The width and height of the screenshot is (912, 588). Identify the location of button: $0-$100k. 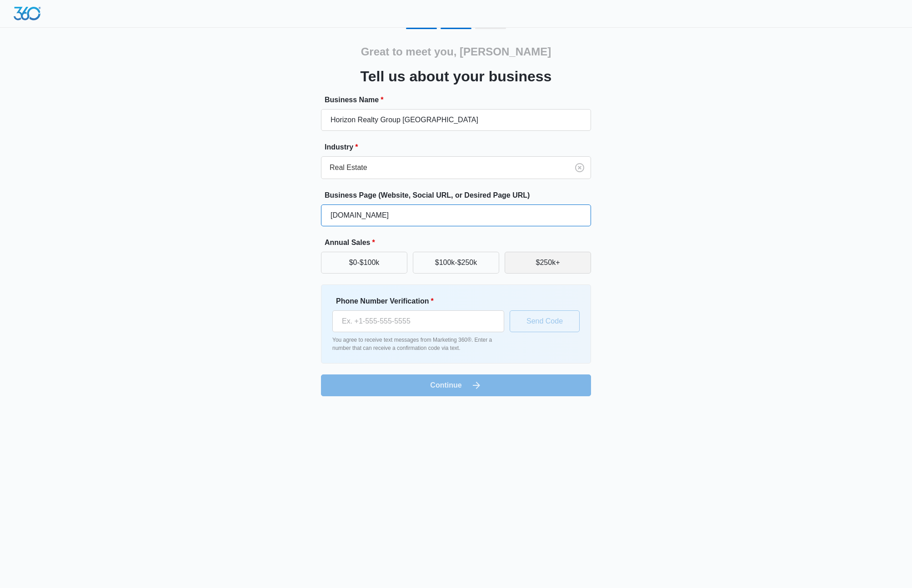
(364, 262).